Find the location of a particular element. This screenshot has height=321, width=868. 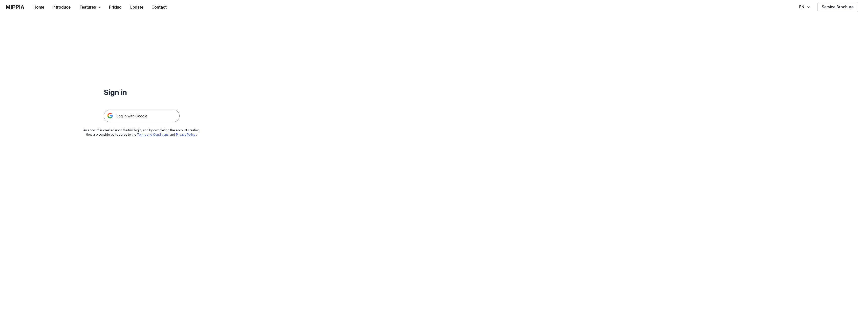

a: Service Brochure is located at coordinates (838, 7).